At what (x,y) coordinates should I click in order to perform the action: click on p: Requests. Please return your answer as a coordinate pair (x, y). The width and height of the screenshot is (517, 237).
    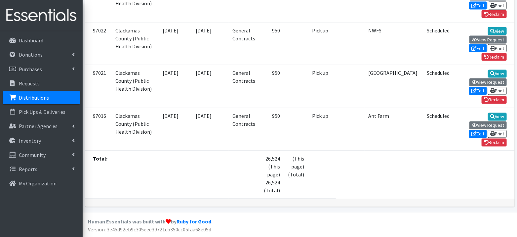
    Looking at the image, I should click on (29, 83).